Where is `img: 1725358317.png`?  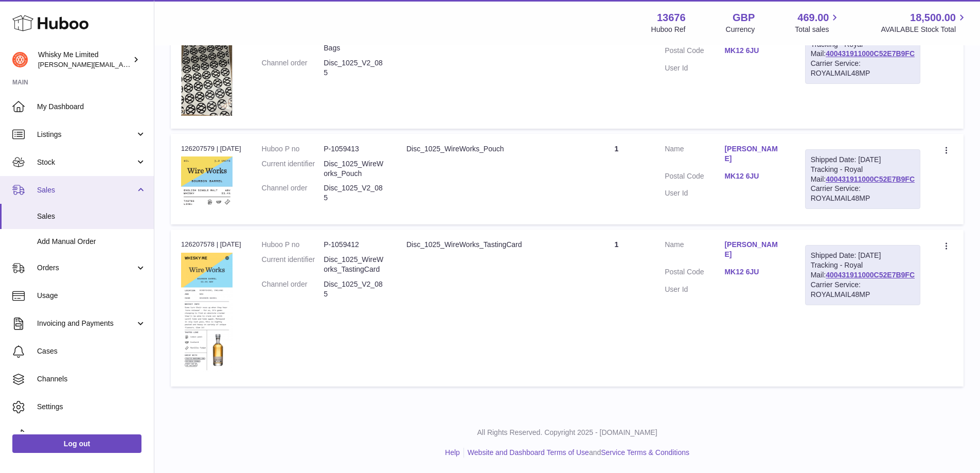
img: 1725358317.png is located at coordinates (207, 74).